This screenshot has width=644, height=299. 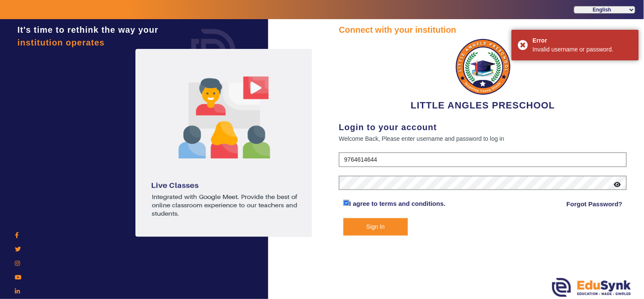 What do you see at coordinates (595, 204) in the screenshot?
I see `a: Forgot Password?` at bounding box center [595, 204].